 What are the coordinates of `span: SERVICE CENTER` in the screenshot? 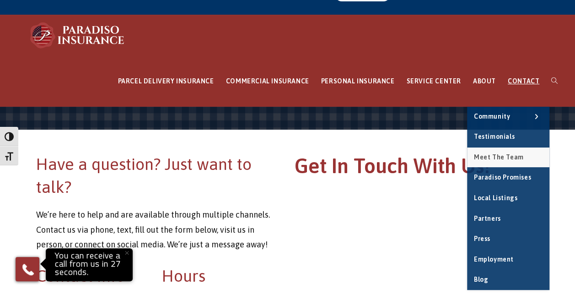 It's located at (433, 81).